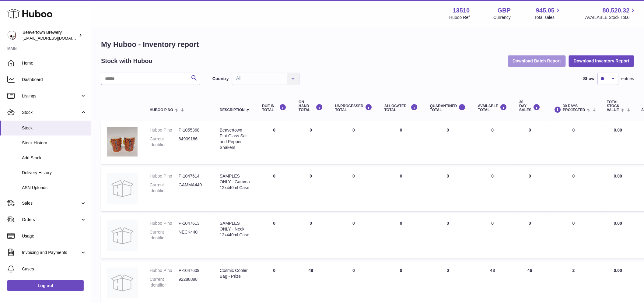 The width and height of the screenshot is (644, 303). Describe the element at coordinates (368, 45) in the screenshot. I see `h1: My Huboo - Inventory report` at that location.